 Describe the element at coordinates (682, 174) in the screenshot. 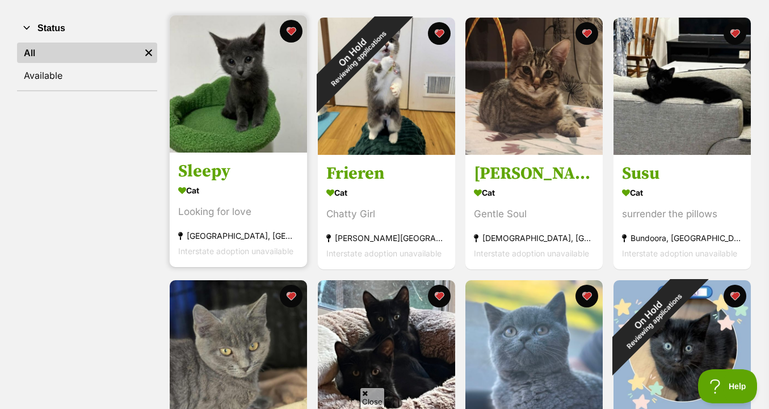

I see `h3: Susu` at that location.